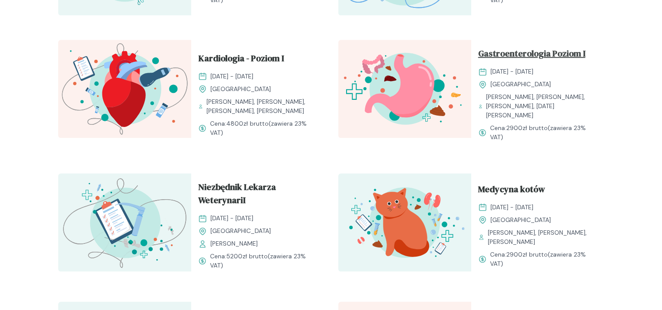 This screenshot has width=662, height=310. I want to click on span: Kardiologia - Poziom I, so click(241, 60).